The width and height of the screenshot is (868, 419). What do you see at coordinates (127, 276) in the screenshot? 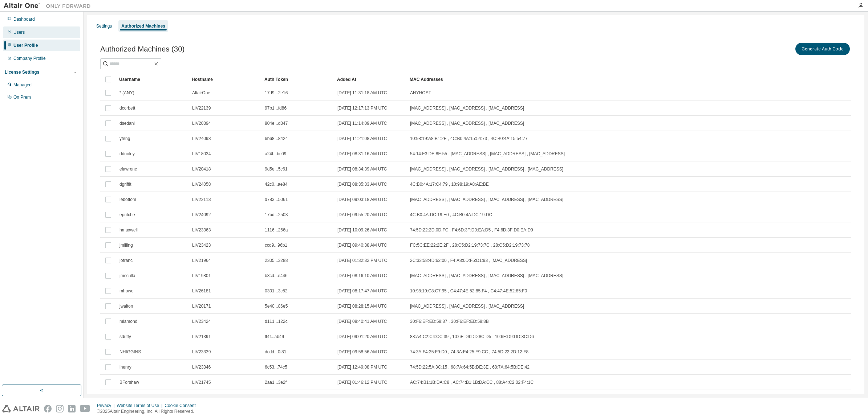
I see `span: jmcculla` at bounding box center [127, 276].